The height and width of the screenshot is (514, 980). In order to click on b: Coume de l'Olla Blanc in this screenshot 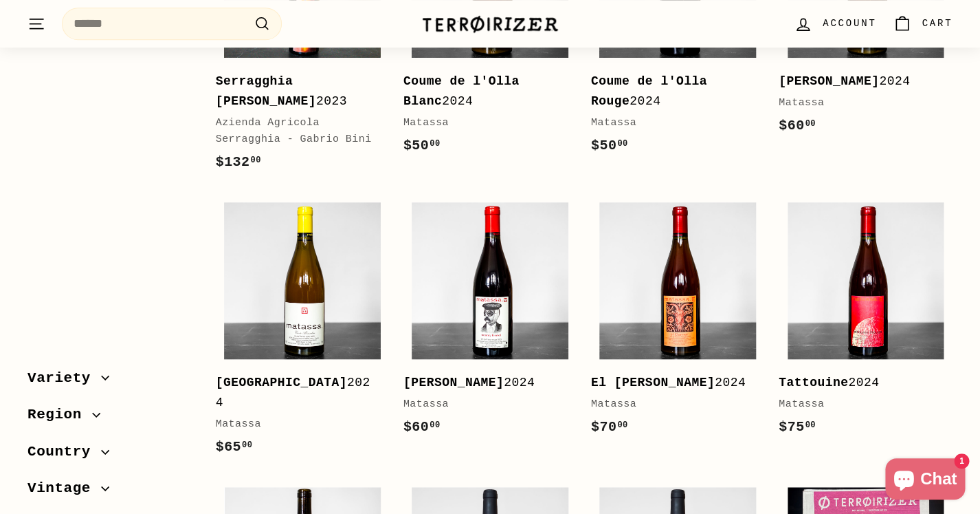, I will do `click(462, 91)`.